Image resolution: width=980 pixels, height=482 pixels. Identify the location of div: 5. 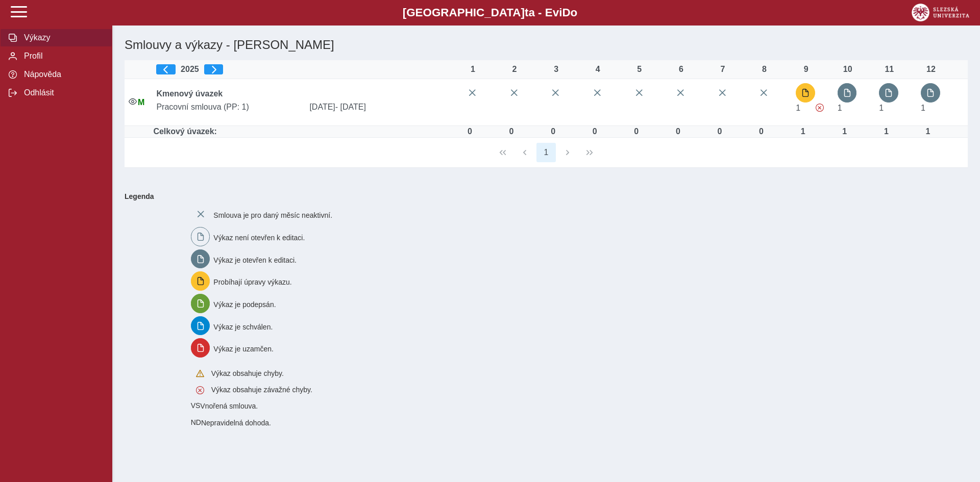
(640, 69).